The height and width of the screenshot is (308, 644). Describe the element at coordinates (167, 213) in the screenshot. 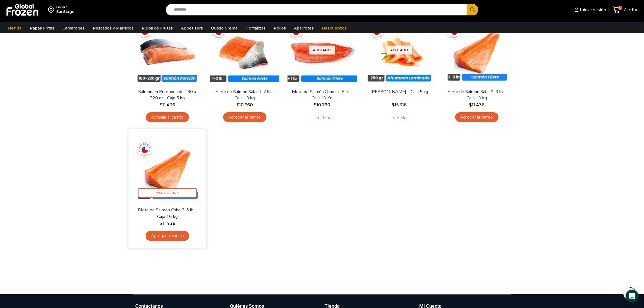

I see `a: Filete de Salmón Coho 2-3 lb – Caja 10 kg` at that location.